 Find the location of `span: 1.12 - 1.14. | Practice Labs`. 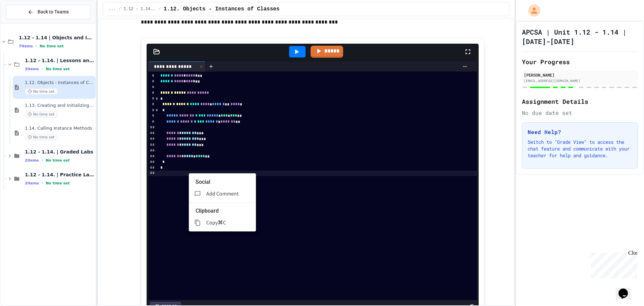

span: 1.12 - 1.14. | Practice Labs is located at coordinates (59, 175).